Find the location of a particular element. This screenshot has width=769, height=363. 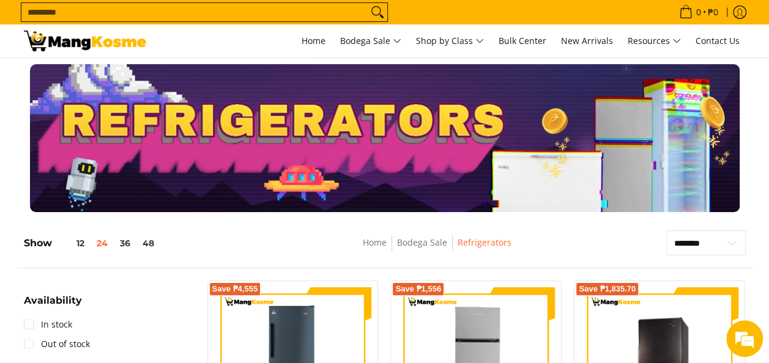

a: Bulk Center is located at coordinates (522, 41).